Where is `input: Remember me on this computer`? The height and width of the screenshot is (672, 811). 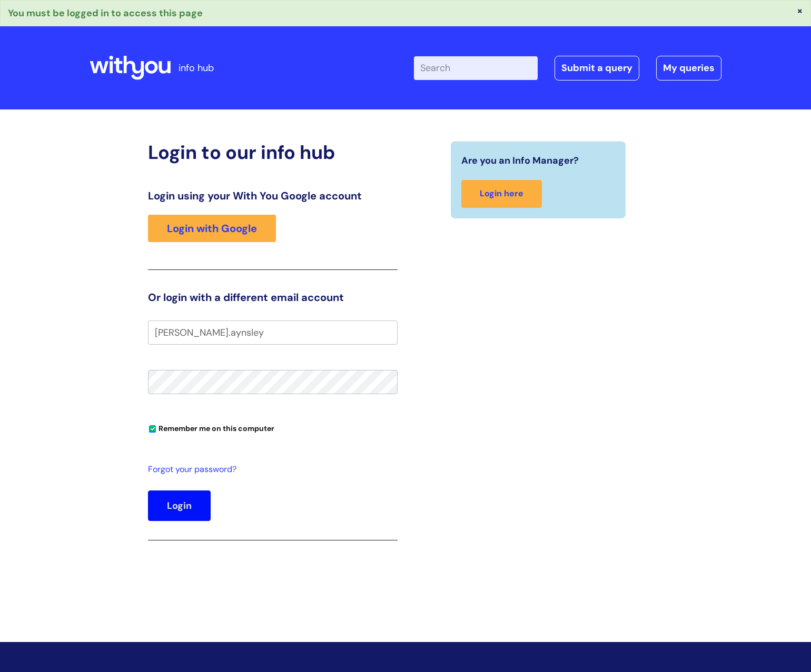 input: Remember me on this computer is located at coordinates (152, 429).